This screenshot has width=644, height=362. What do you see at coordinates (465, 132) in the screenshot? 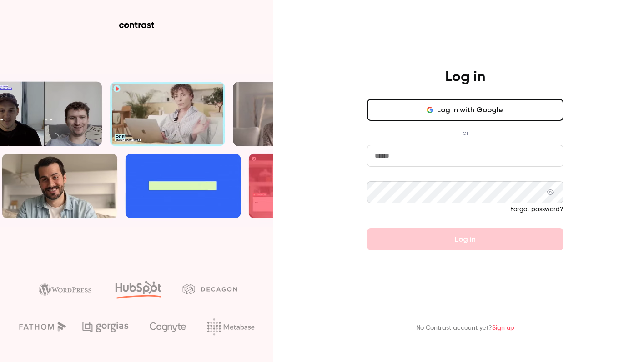
I see `span: or` at bounding box center [465, 132].